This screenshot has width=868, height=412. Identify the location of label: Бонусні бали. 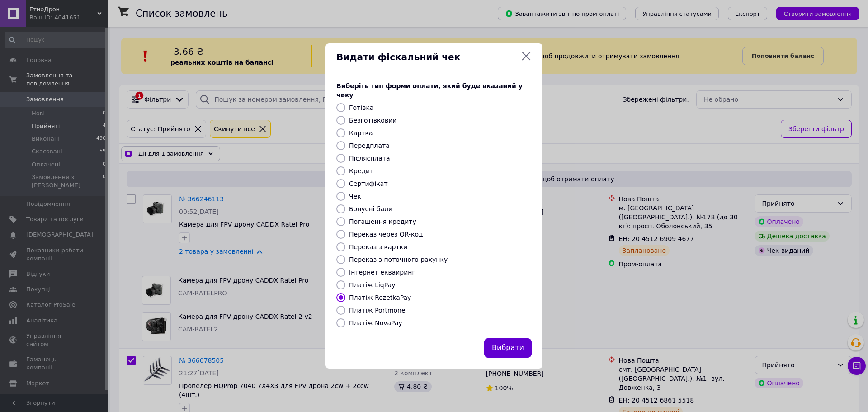
(370, 209).